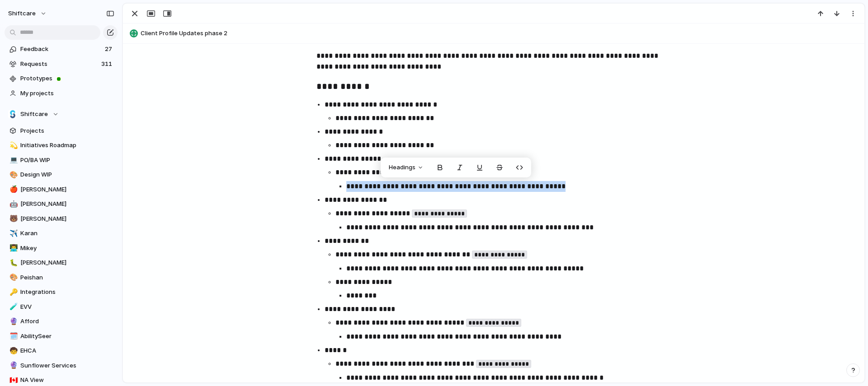 This screenshot has width=868, height=386. I want to click on a: 🔮Afford, so click(61, 321).